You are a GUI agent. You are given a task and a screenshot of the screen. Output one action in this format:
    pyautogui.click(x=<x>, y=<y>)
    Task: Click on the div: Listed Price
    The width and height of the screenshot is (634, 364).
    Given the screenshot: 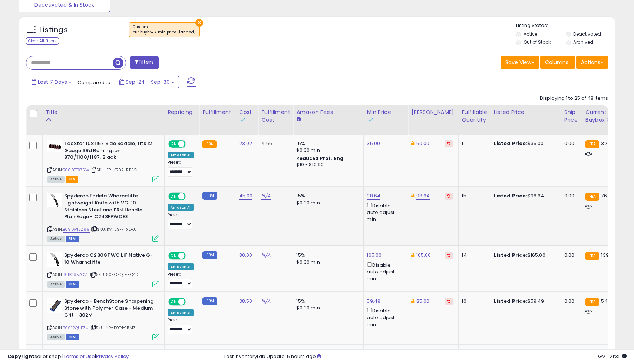 What is the action you would take?
    pyautogui.click(x=526, y=112)
    